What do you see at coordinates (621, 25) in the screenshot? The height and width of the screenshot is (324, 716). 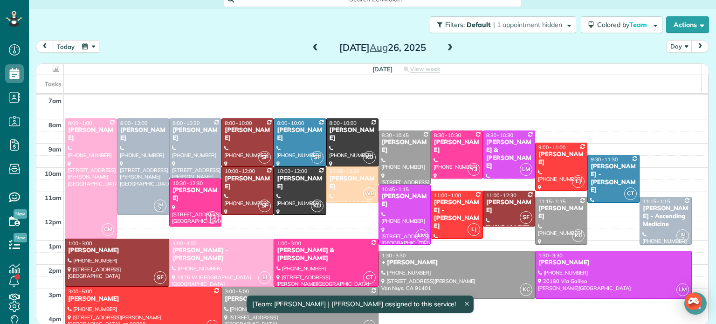 I see `button: Colored byTeam` at bounding box center [621, 25].